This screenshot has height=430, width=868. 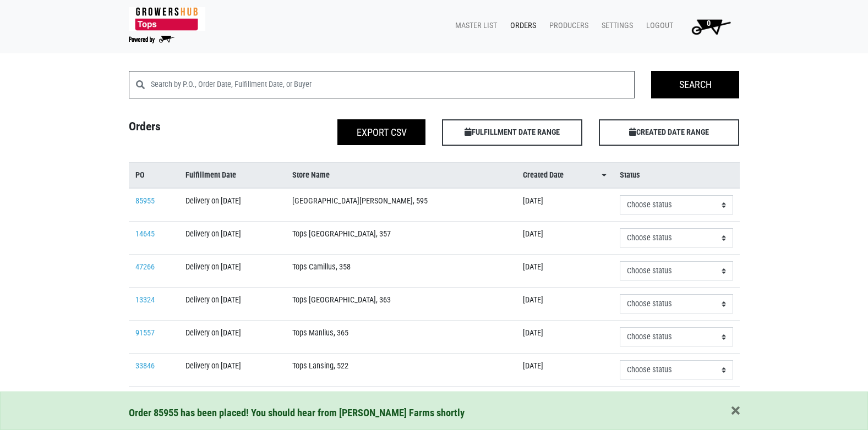 I want to click on a: Producers, so click(x=566, y=26).